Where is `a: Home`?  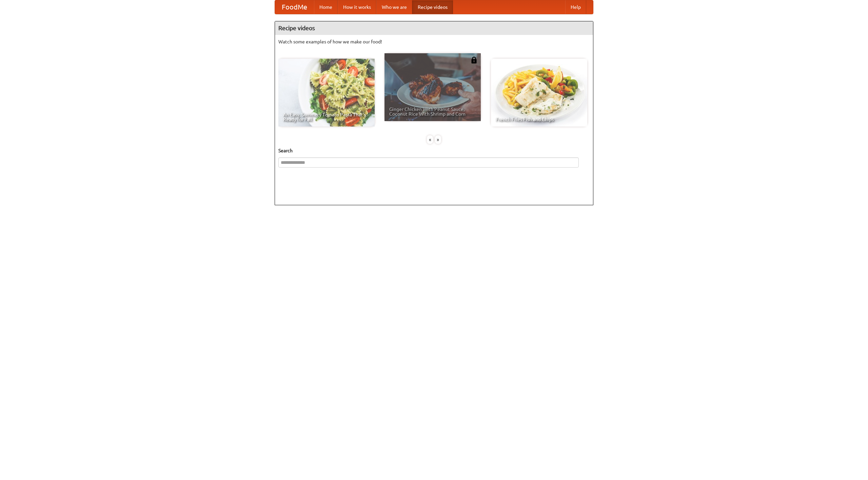 a: Home is located at coordinates (326, 7).